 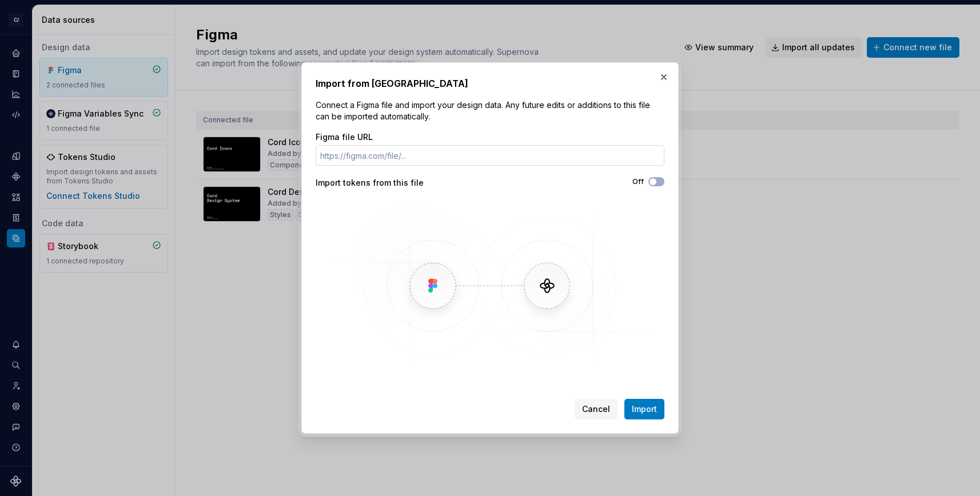 I want to click on label: Off, so click(x=638, y=182).